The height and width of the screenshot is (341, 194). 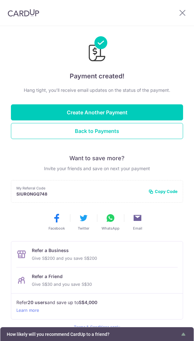 What do you see at coordinates (62, 284) in the screenshot?
I see `p: Give S$30 and you save S$30` at bounding box center [62, 284].